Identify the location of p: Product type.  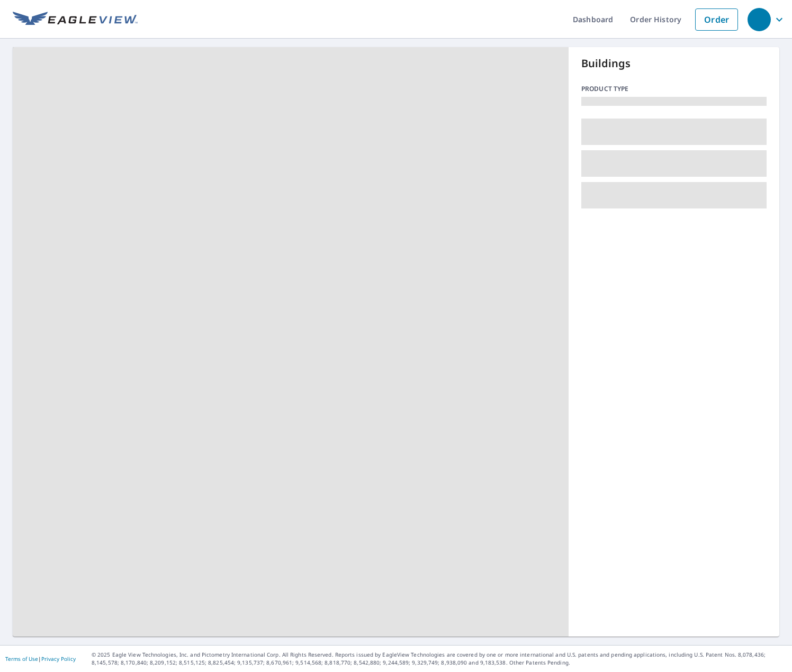
(674, 89).